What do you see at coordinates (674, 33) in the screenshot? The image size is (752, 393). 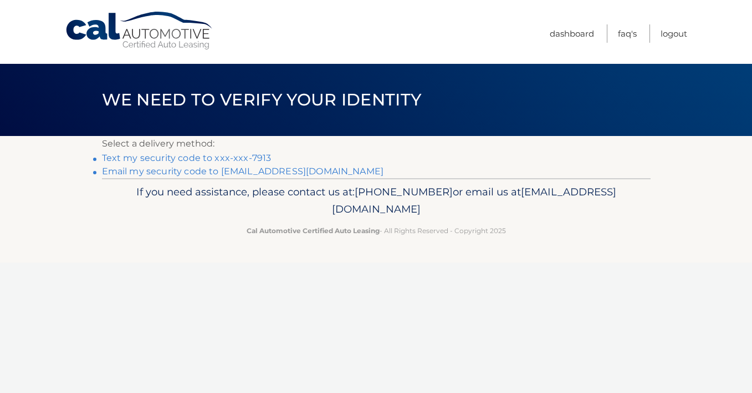 I see `a: Logout` at bounding box center [674, 33].